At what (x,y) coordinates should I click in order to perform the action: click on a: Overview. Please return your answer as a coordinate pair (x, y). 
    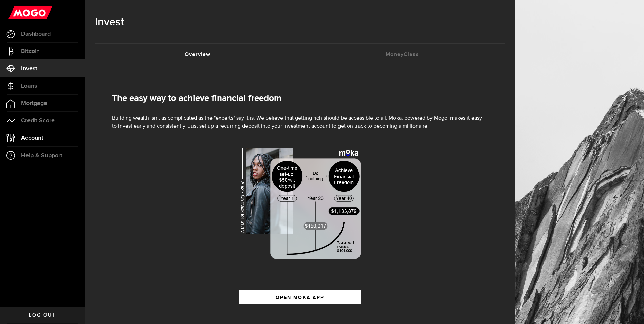
    Looking at the image, I should click on (197, 54).